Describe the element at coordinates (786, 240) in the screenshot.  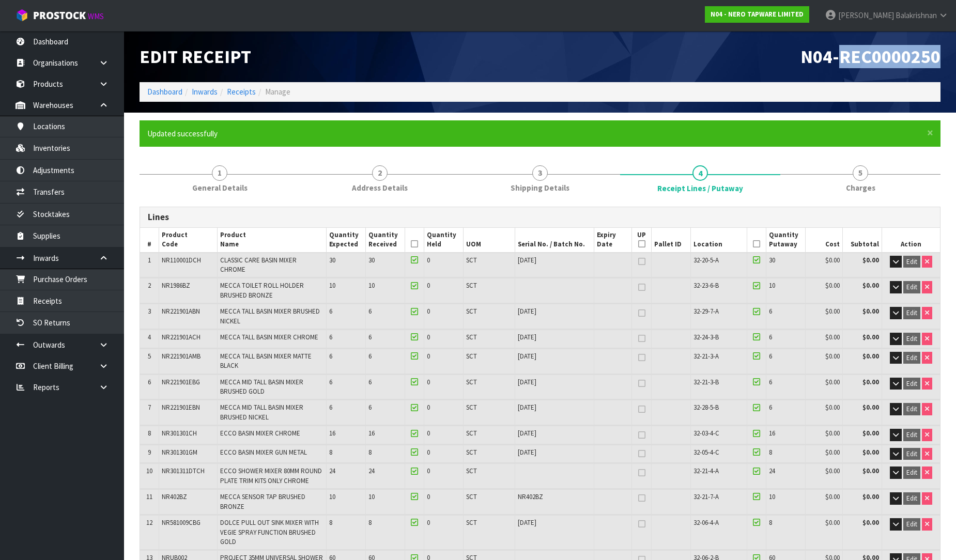
I see `th: Quantity Putaway` at that location.